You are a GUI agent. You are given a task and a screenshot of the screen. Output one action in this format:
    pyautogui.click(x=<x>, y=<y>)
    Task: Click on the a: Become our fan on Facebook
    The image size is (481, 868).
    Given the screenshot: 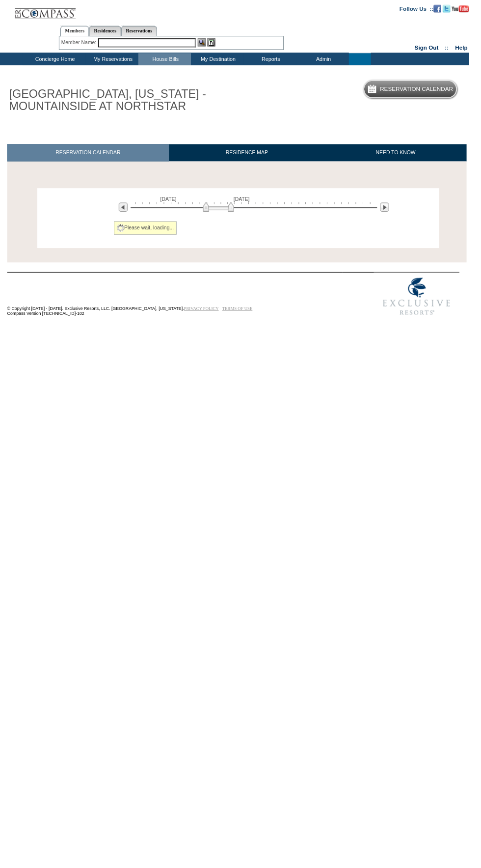 What is the action you would take?
    pyautogui.click(x=449, y=8)
    